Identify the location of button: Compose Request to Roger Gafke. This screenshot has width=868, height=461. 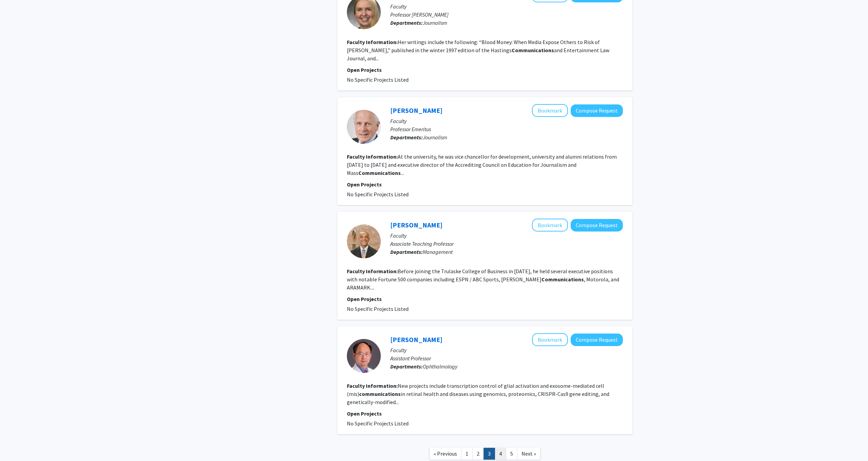
(596, 110).